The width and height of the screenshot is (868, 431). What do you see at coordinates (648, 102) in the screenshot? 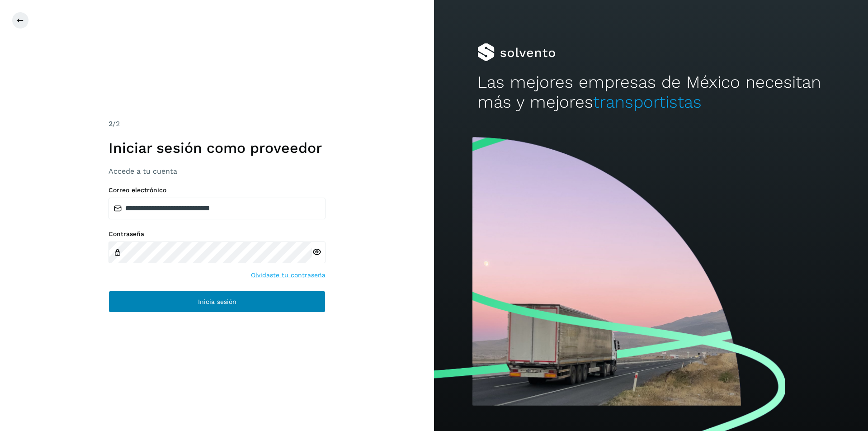
I see `span: transportistas` at bounding box center [648, 102].